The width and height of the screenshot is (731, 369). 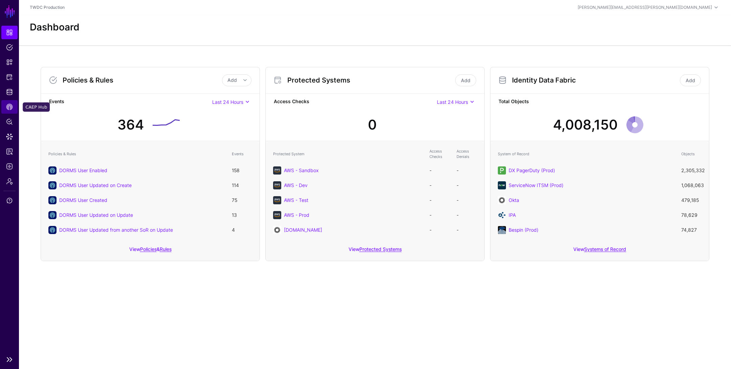 What do you see at coordinates (9, 122) in the screenshot?
I see `a: Policy Lens` at bounding box center [9, 122].